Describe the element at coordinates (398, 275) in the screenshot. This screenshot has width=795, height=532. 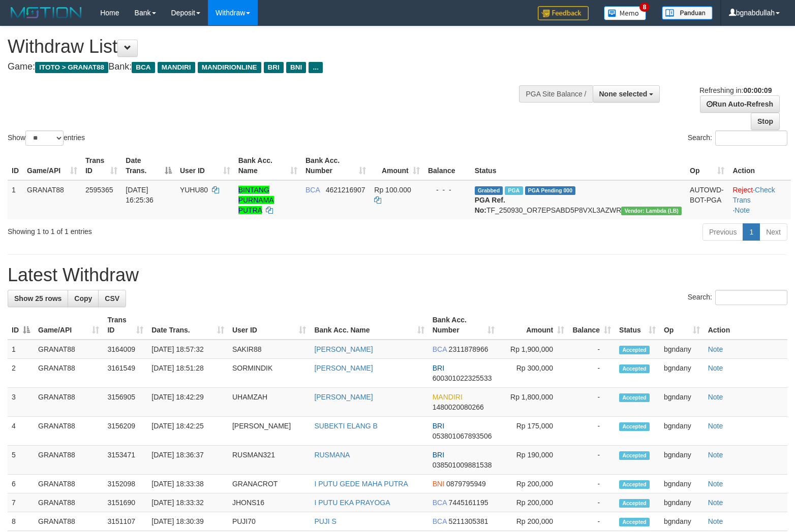
I see `h1: Latest Withdraw` at that location.